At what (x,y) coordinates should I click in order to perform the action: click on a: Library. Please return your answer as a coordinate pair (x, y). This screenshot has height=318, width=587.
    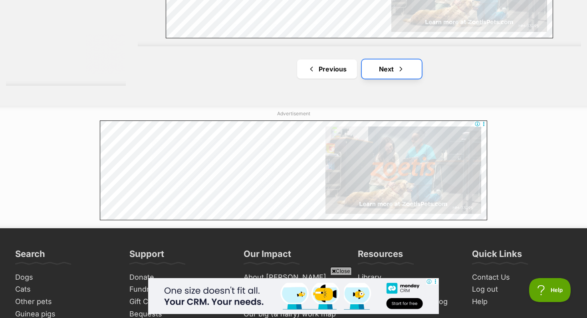
    Looking at the image, I should click on (407, 277).